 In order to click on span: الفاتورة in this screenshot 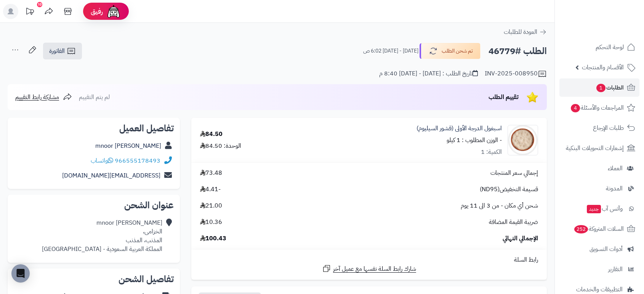, I will do `click(57, 51)`.